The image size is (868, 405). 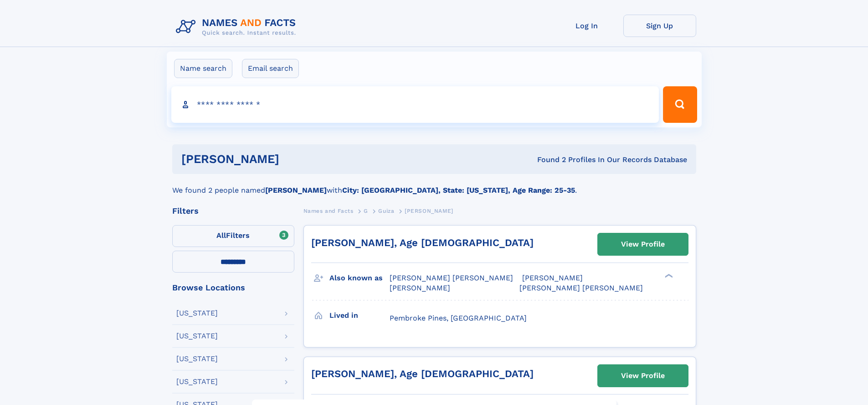 What do you see at coordinates (680, 104) in the screenshot?
I see `button: Search Button` at bounding box center [680, 104].